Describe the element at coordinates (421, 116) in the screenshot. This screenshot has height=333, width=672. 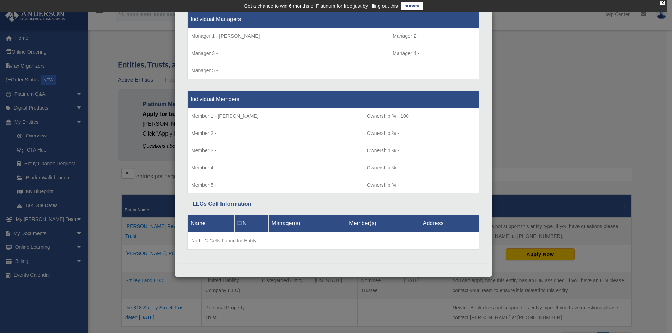
I see `p: Ownership % - 100` at that location.